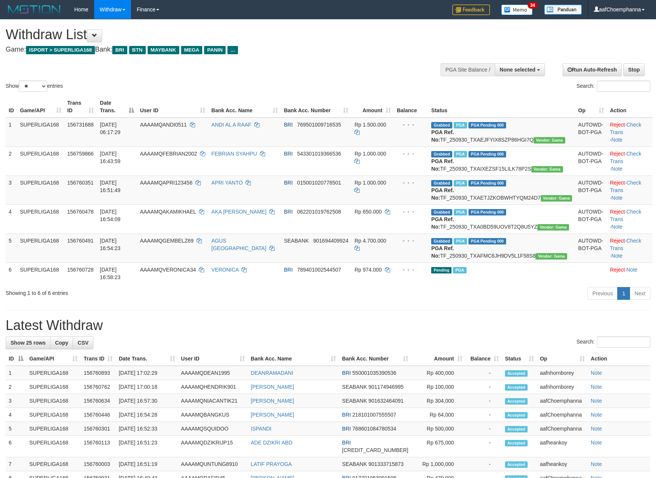  I want to click on td: Rp 100,000, so click(438, 386).